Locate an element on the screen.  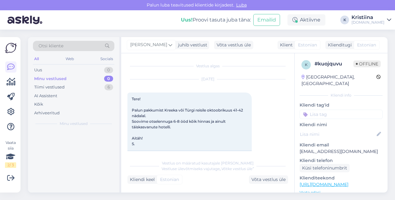
div: Web is located at coordinates (70, 59).